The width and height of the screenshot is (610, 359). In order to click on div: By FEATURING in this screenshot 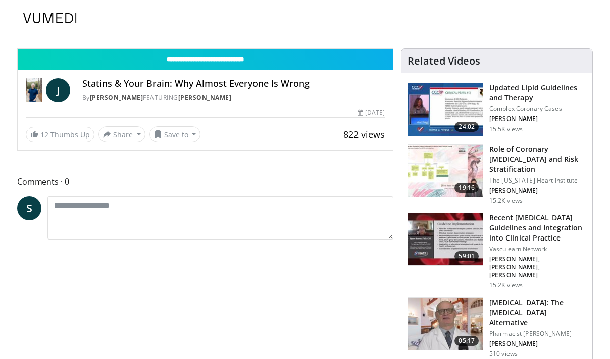, I will do `click(233, 98)`.